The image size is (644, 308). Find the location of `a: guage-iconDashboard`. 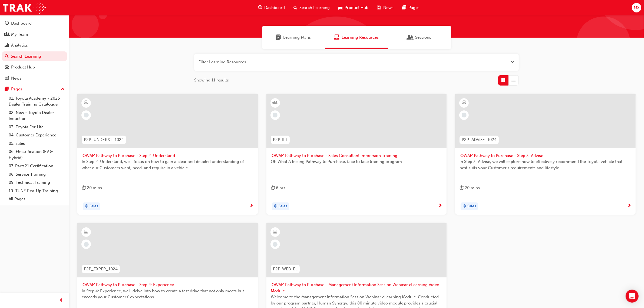

a: guage-iconDashboard is located at coordinates (271, 8).